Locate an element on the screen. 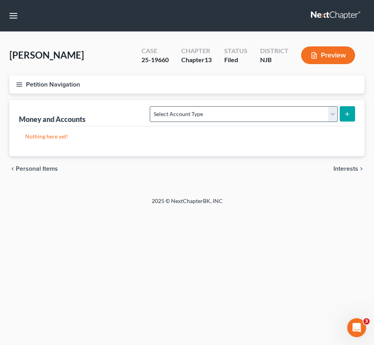  div: Case is located at coordinates (155, 51).